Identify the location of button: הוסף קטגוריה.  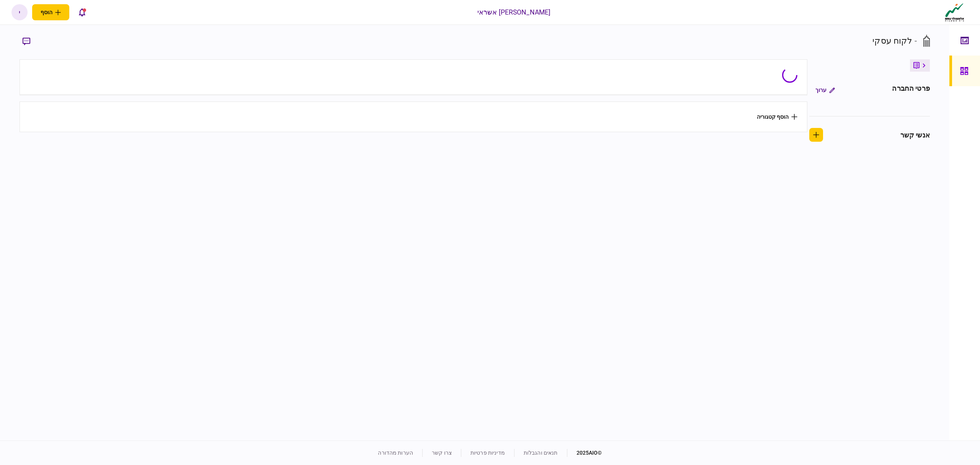
(777, 117).